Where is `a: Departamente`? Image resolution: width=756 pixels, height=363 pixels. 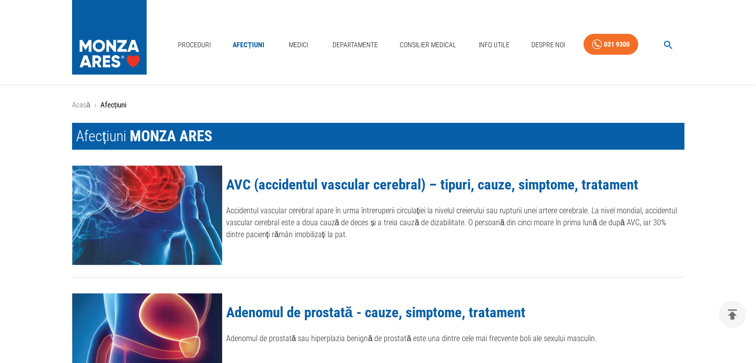
a: Departamente is located at coordinates (355, 45).